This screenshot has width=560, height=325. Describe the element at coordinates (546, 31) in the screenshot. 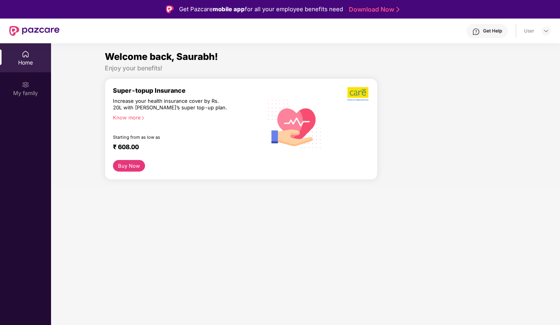

I see `img: svg+xml;base64,PHN2ZyBpZD0iRHJvcGRvd24tMzJ4MzIiIHhtbG5zPSJodHRwOi8vd3d3LnczLm9yZy8yMDAwL3N2ZyIgd2...` at that location.